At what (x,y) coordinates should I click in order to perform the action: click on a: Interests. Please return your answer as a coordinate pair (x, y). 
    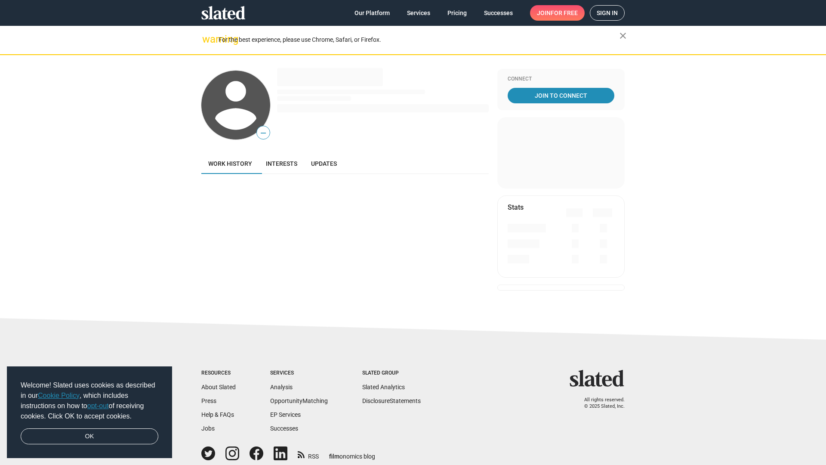
    Looking at the image, I should click on (281, 164).